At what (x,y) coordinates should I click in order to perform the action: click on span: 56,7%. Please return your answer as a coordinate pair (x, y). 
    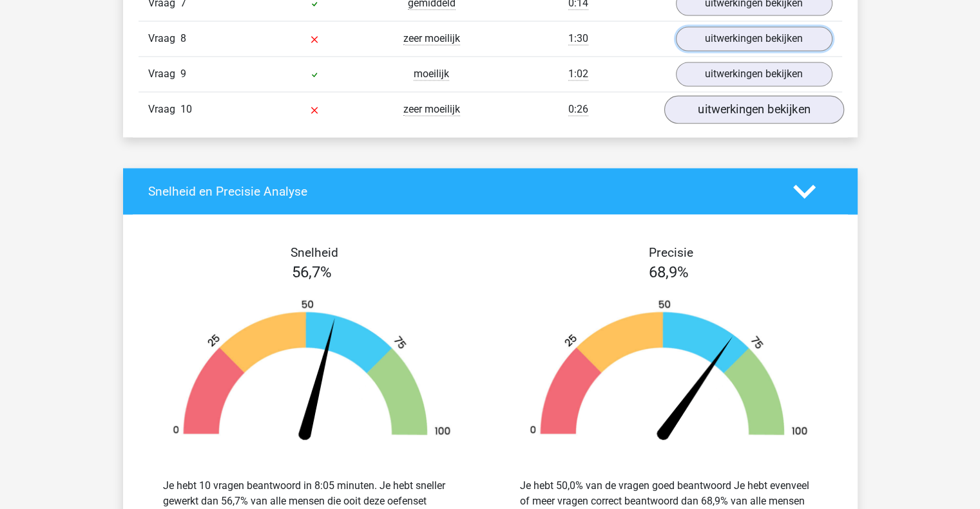
    Looking at the image, I should click on (312, 272).